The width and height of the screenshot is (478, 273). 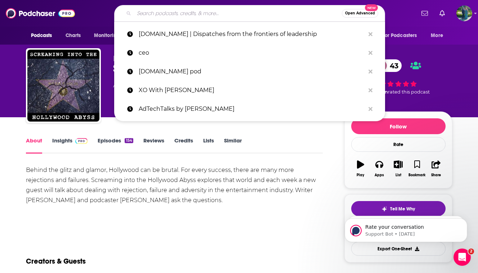 I want to click on span: Rate your conversation, so click(x=60, y=24).